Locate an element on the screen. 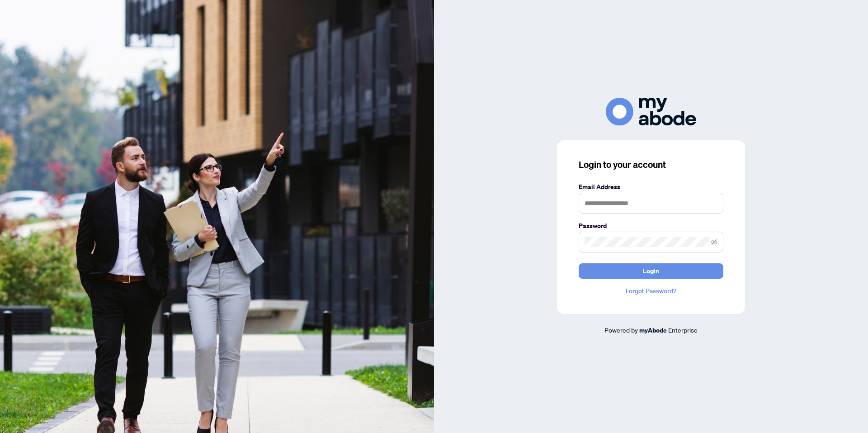  button: Login is located at coordinates (651, 271).